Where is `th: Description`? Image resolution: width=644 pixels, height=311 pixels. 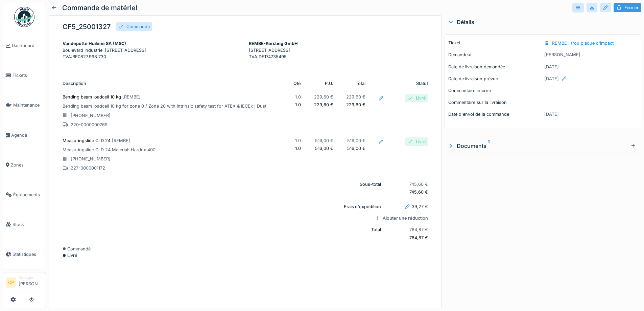
th: Description is located at coordinates (174, 84).